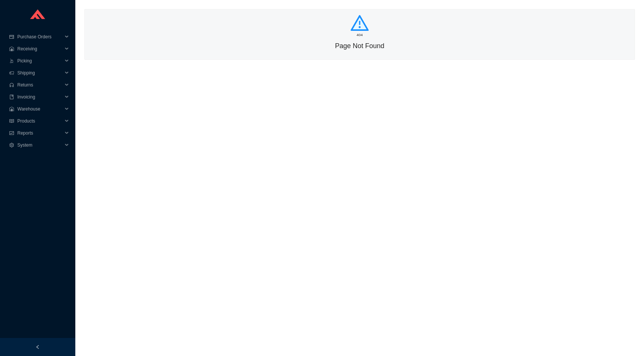 The height and width of the screenshot is (356, 644). I want to click on span: fund, so click(12, 133).